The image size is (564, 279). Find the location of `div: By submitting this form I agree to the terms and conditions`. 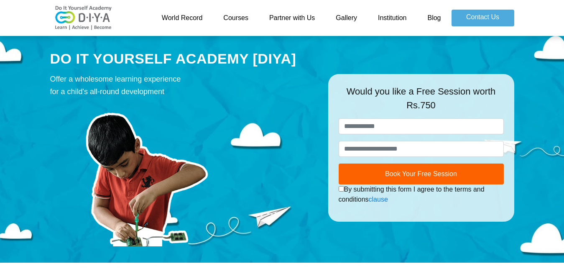

div: By submitting this form I agree to the terms and conditions is located at coordinates (421, 194).